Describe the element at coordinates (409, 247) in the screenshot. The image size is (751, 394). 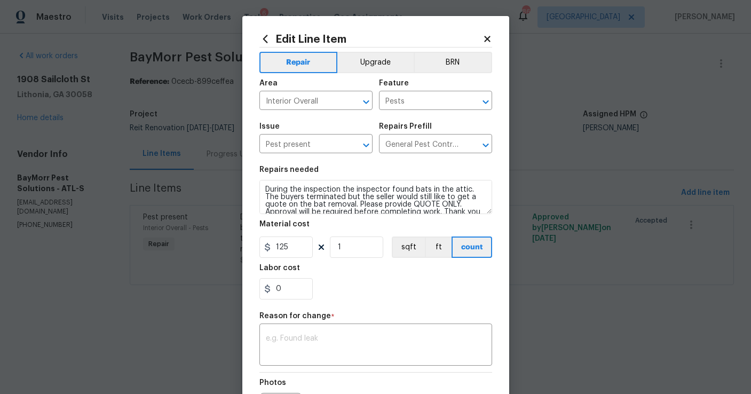
I see `button: sqft` at that location.